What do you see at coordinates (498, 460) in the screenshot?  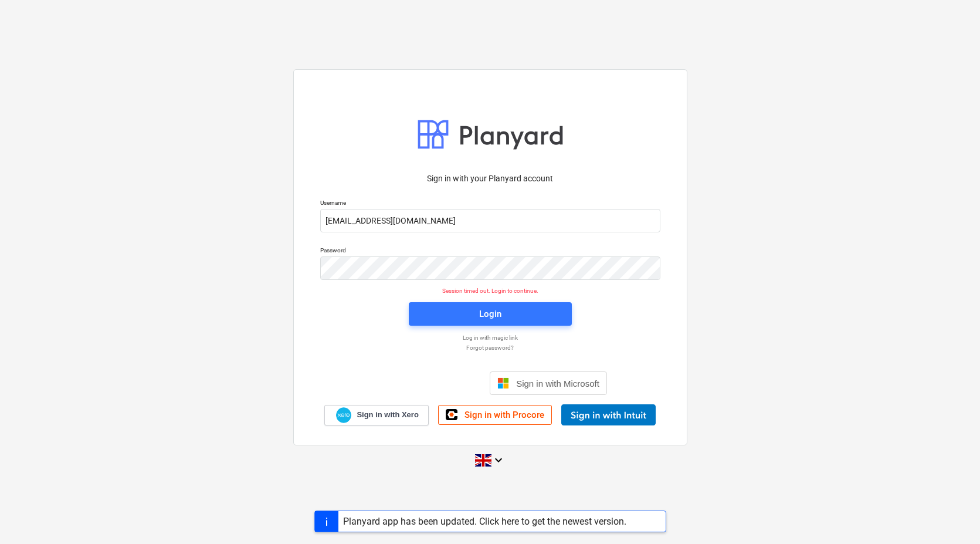 I see `i: keyboard_arrow_down` at bounding box center [498, 460].